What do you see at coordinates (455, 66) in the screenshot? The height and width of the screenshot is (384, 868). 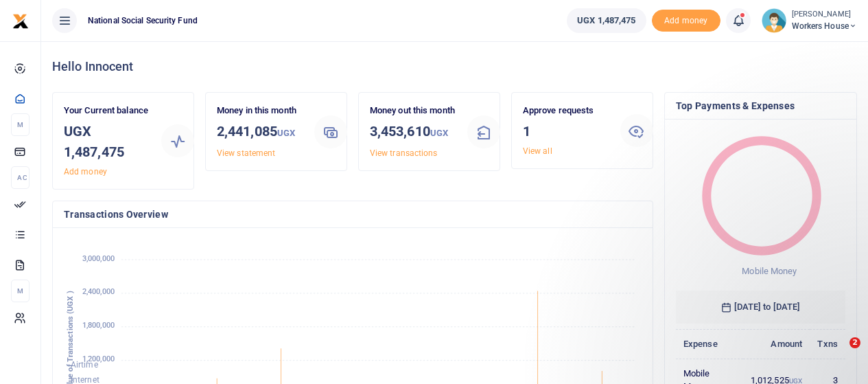 I see `h4: Hello Innocent` at bounding box center [455, 66].